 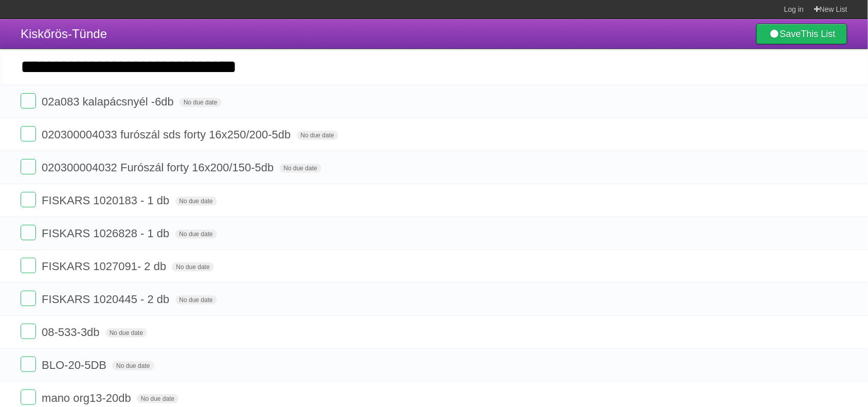 What do you see at coordinates (105, 266) in the screenshot?
I see `span: FISKARS 1027091- 2 db` at bounding box center [105, 266].